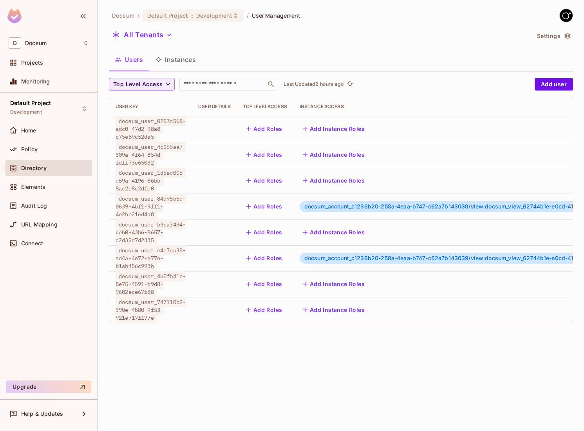 This screenshot has height=431, width=584. Describe the element at coordinates (29, 149) in the screenshot. I see `span: Policy` at that location.